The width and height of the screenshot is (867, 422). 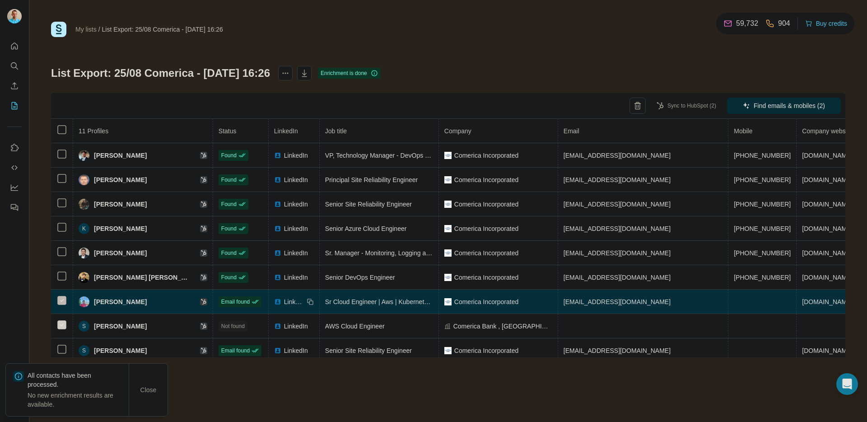 I want to click on span: Status, so click(x=228, y=131).